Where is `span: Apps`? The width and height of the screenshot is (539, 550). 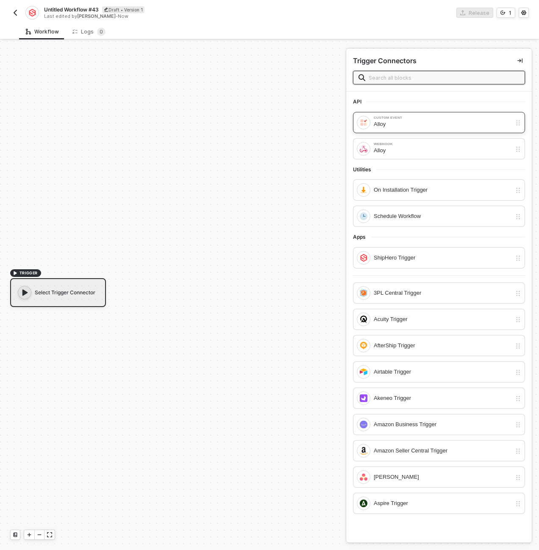
span: Apps is located at coordinates (362, 237).